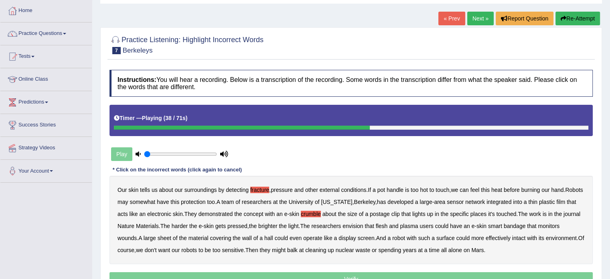 Image resolution: width=610 pixels, height=279 pixels. I want to click on b: places, so click(478, 214).